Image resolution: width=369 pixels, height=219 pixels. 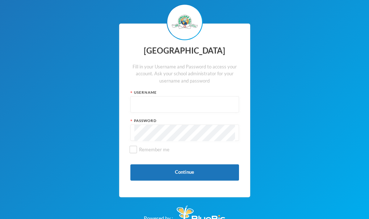 What do you see at coordinates (185, 121) in the screenshot?
I see `div: Password` at bounding box center [185, 121].